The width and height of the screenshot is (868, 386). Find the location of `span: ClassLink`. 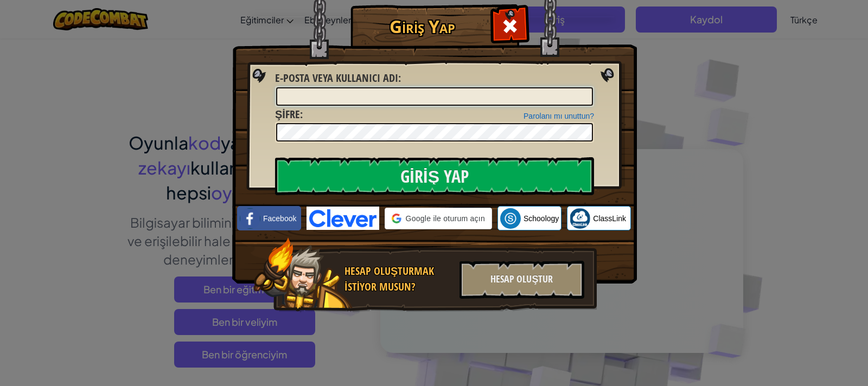

span: ClassLink is located at coordinates (609, 218).